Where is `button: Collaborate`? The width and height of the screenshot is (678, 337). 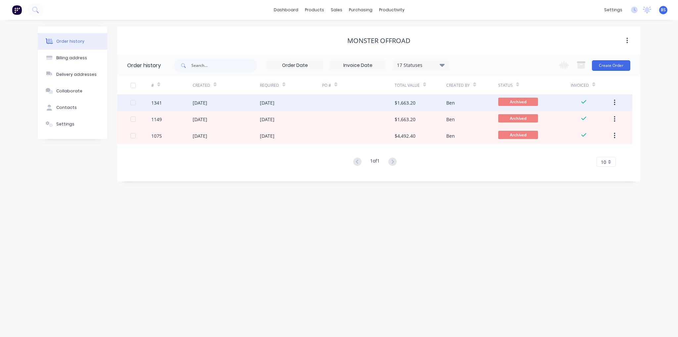
button: Collaborate is located at coordinates (73, 91).